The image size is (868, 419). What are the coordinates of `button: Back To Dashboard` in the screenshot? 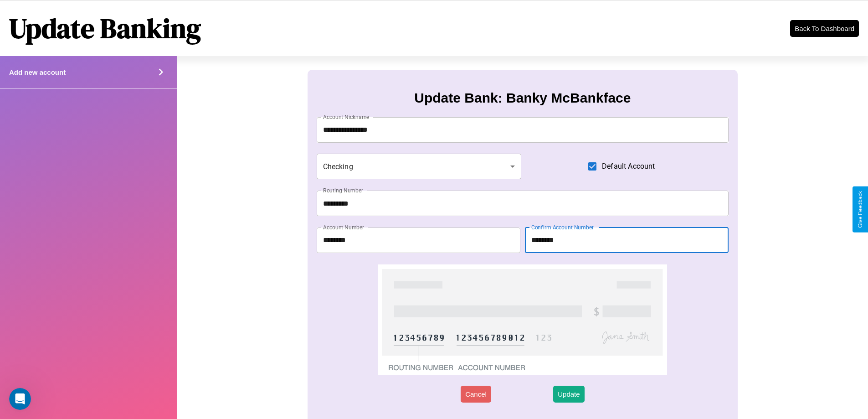 It's located at (824, 29).